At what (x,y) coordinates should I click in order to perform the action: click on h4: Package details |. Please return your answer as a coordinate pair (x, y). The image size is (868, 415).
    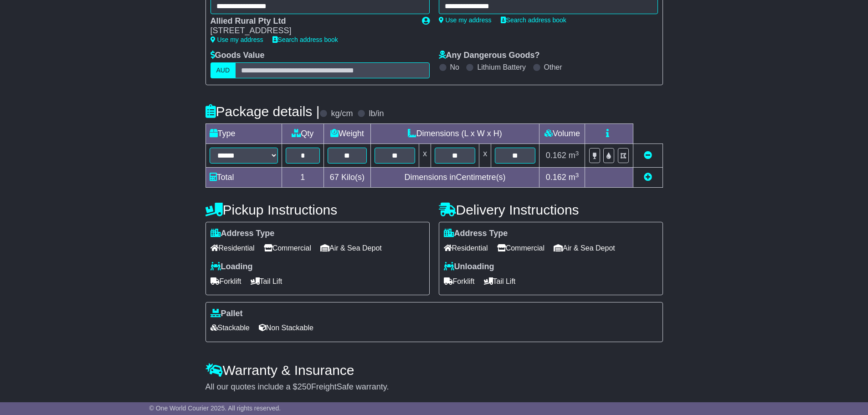
    Looking at the image, I should click on (262, 111).